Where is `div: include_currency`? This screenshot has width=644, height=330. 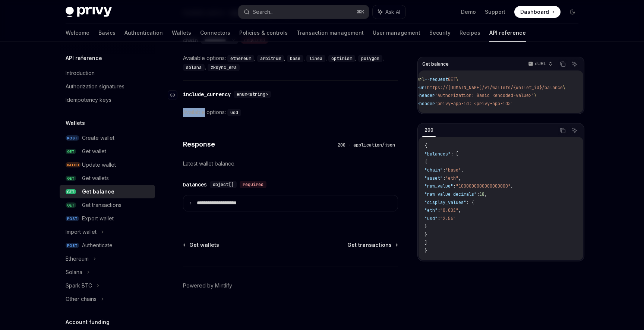 div: include_currency is located at coordinates (207, 94).